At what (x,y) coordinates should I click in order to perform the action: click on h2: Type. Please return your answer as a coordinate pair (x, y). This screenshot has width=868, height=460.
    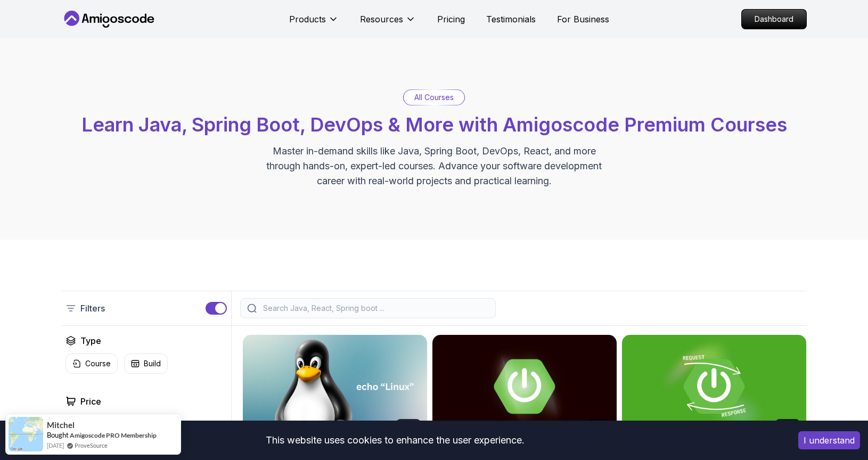
    Looking at the image, I should click on (91, 341).